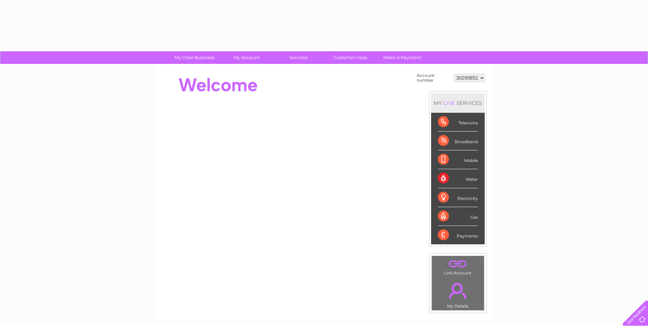 The image size is (648, 326). I want to click on a: My Clear Business, so click(194, 57).